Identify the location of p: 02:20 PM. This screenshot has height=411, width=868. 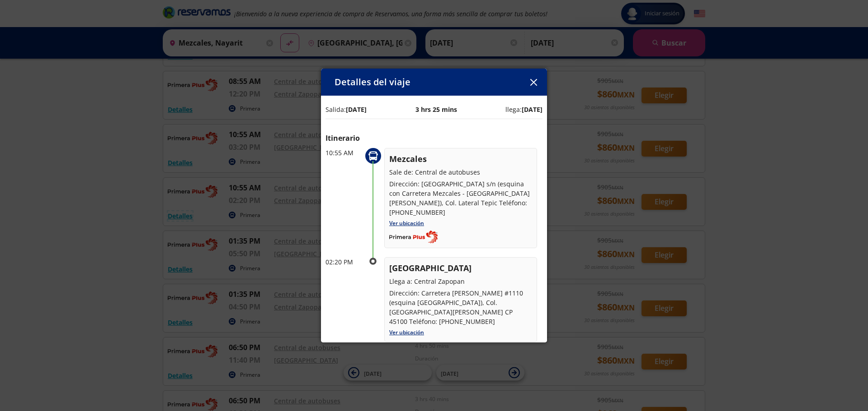
(343, 262).